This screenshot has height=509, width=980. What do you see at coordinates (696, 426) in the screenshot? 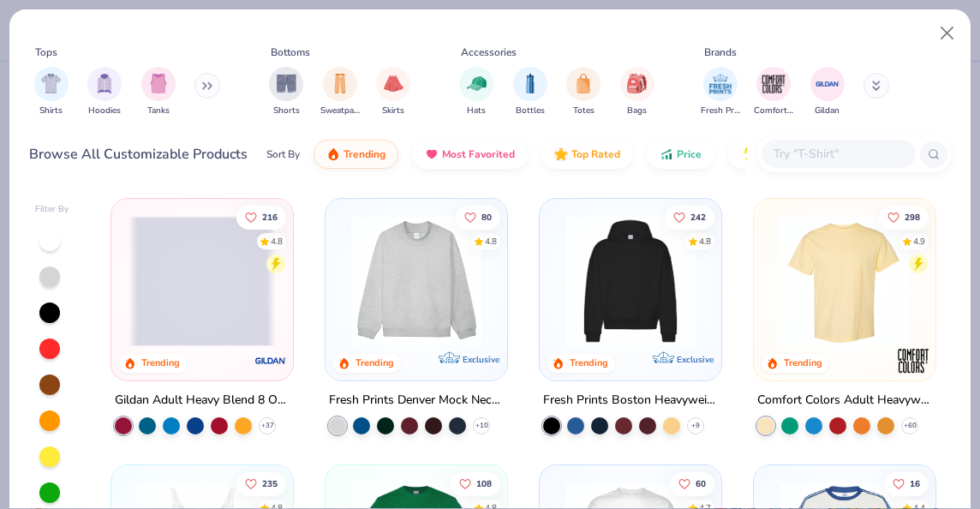
I see `span: + 9` at bounding box center [696, 426].